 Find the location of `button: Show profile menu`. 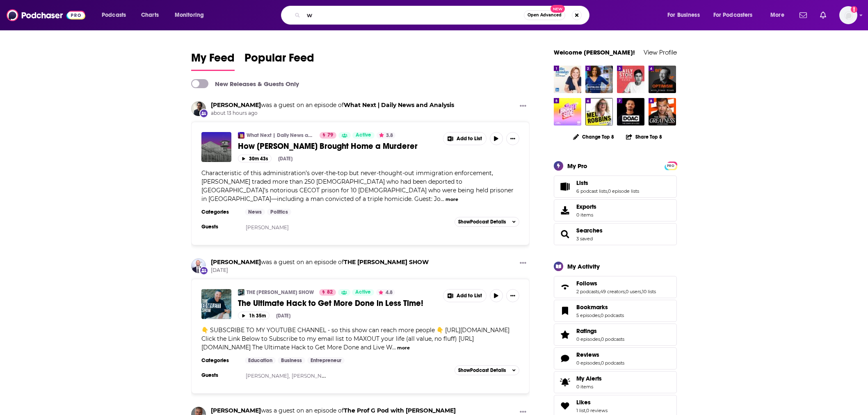

button: Show profile menu is located at coordinates (849, 15).